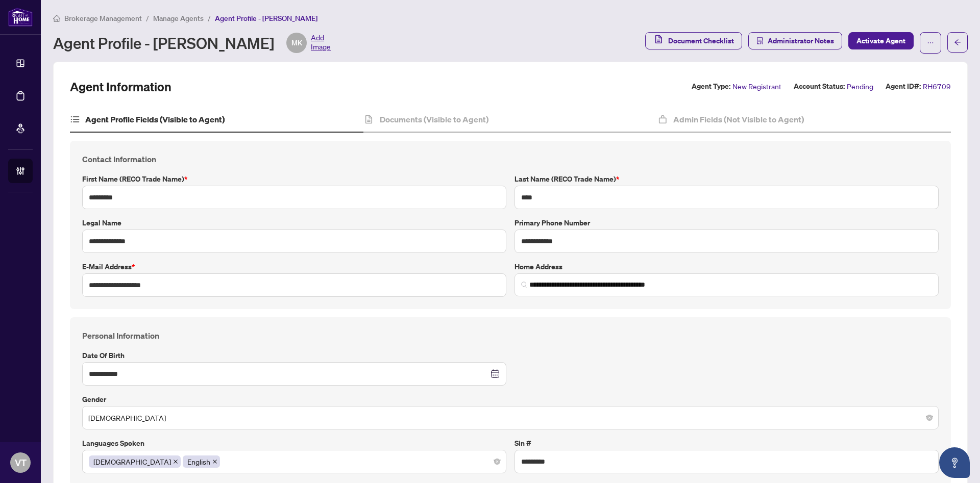 Image resolution: width=980 pixels, height=483 pixels. Describe the element at coordinates (795, 41) in the screenshot. I see `button: Administrator Notes` at that location.